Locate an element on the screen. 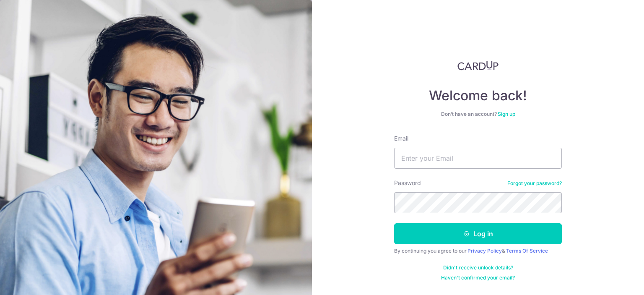 This screenshot has height=295, width=644. input: Enter your Email is located at coordinates (478, 158).